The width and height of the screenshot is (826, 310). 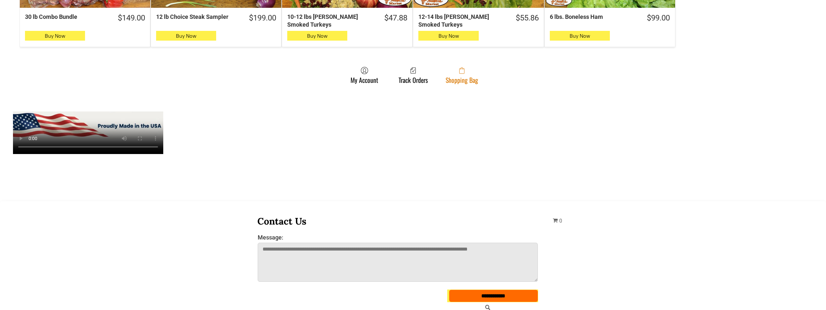 I want to click on div: $55.86, so click(x=527, y=18).